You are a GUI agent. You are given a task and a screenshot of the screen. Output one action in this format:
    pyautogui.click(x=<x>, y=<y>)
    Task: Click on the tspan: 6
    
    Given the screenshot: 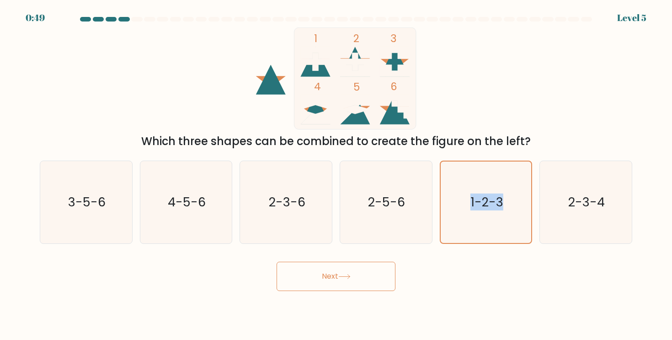 What is the action you would take?
    pyautogui.click(x=394, y=86)
    